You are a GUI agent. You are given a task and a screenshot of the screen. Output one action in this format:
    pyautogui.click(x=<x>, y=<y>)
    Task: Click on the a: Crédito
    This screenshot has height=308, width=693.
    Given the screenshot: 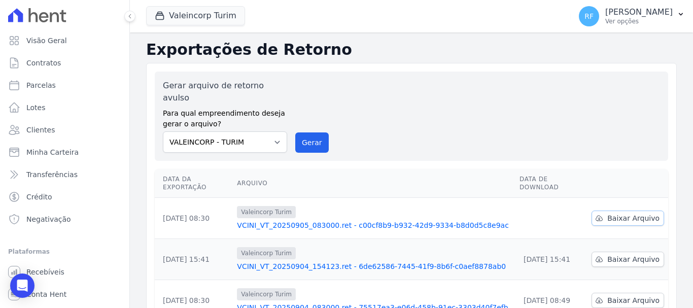 What is the action you would take?
    pyautogui.click(x=64, y=197)
    